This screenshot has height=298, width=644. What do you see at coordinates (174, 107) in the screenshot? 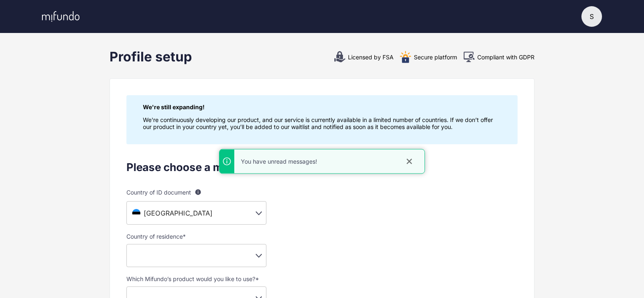
I see `strong: We're still expanding!` at bounding box center [174, 107].